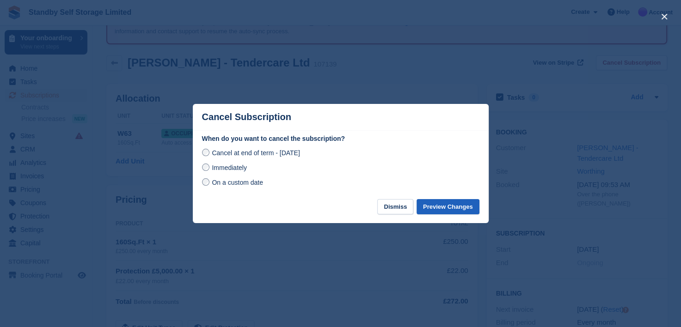 The height and width of the screenshot is (327, 681). I want to click on button: Dismiss, so click(395, 207).